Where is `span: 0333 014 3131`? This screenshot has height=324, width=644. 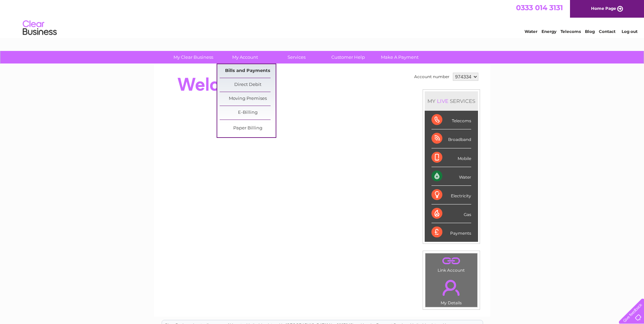
span: 0333 014 3131 is located at coordinates (539, 8).